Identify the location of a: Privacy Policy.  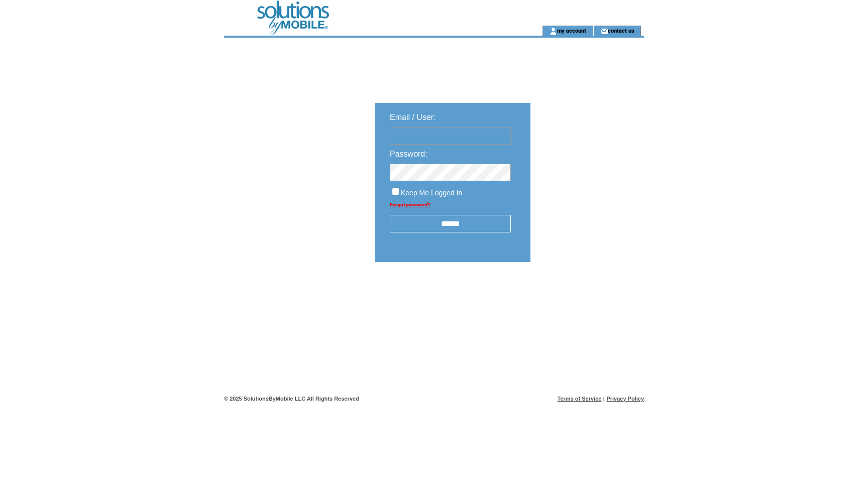
(625, 399).